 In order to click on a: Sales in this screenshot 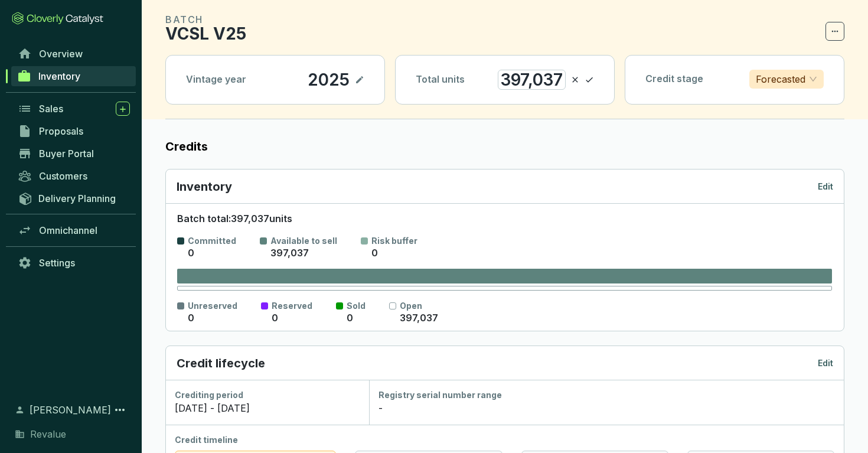, I will do `click(74, 109)`.